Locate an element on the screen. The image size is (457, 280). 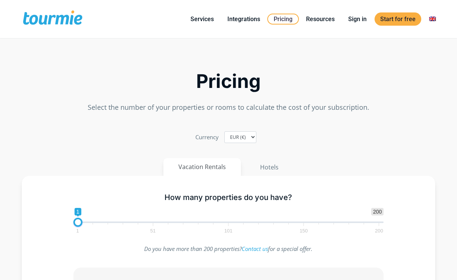
a: Sign in is located at coordinates (358, 19).